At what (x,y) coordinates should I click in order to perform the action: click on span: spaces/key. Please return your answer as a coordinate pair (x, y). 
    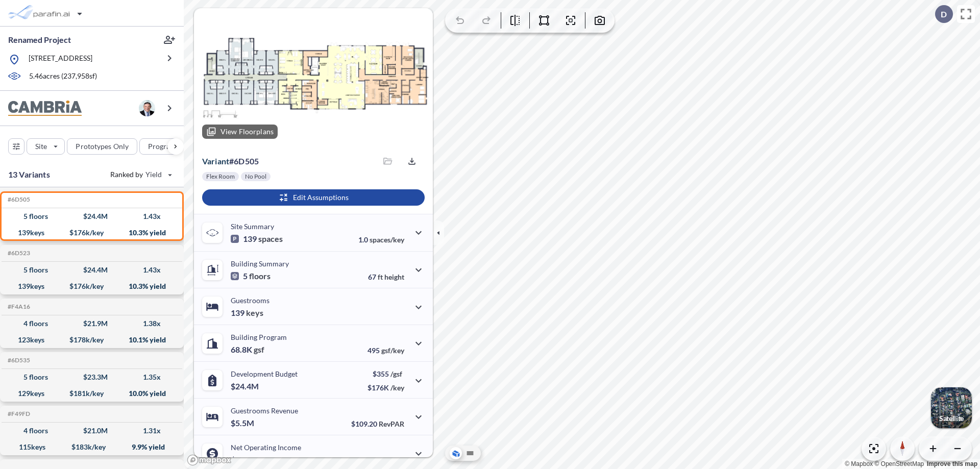
    Looking at the image, I should click on (387, 239).